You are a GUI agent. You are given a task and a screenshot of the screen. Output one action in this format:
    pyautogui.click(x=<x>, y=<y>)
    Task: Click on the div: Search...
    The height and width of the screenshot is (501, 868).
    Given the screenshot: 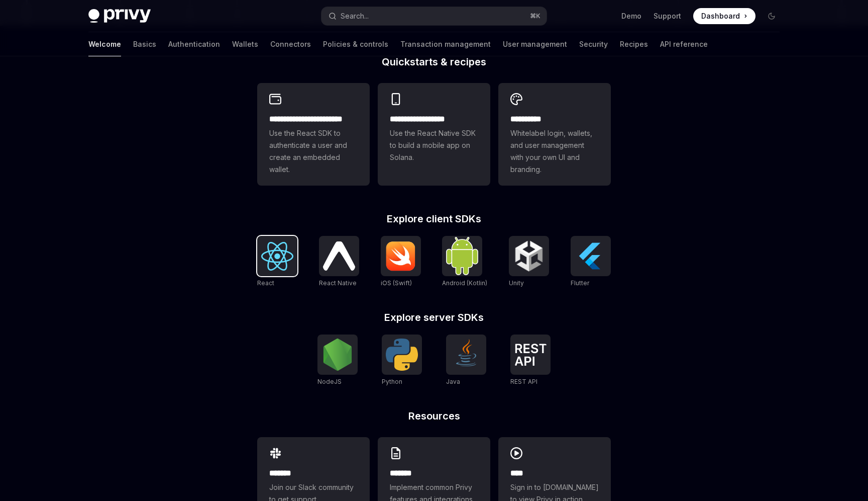 What is the action you would take?
    pyautogui.click(x=355, y=16)
    